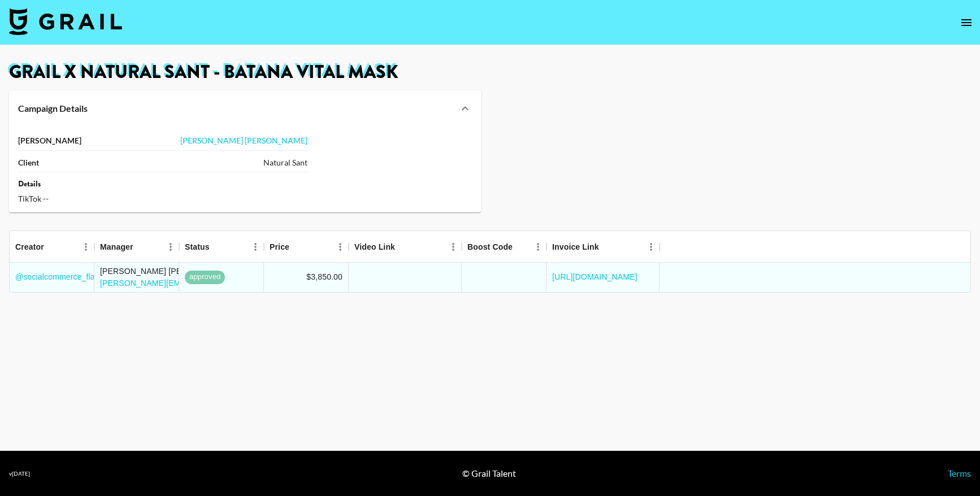 This screenshot has height=496, width=980. I want to click on a: Terms, so click(960, 473).